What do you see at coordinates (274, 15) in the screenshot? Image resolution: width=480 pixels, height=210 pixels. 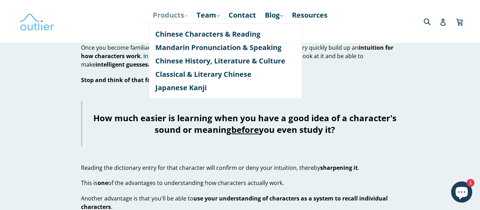 I see `a: Blog` at bounding box center [274, 15].